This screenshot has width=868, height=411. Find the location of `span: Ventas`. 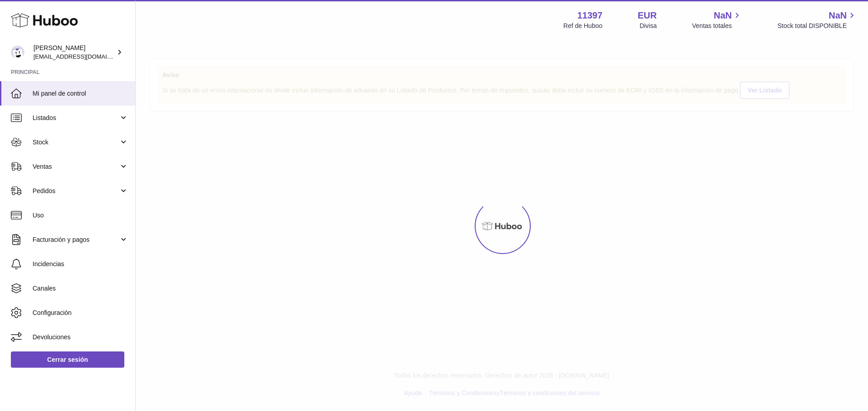

span: Ventas is located at coordinates (76, 167).